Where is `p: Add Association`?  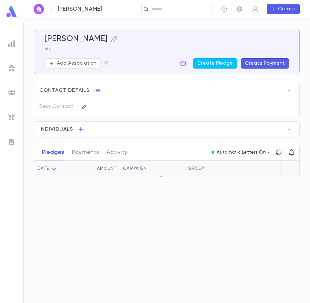 p: Add Association is located at coordinates (77, 63).